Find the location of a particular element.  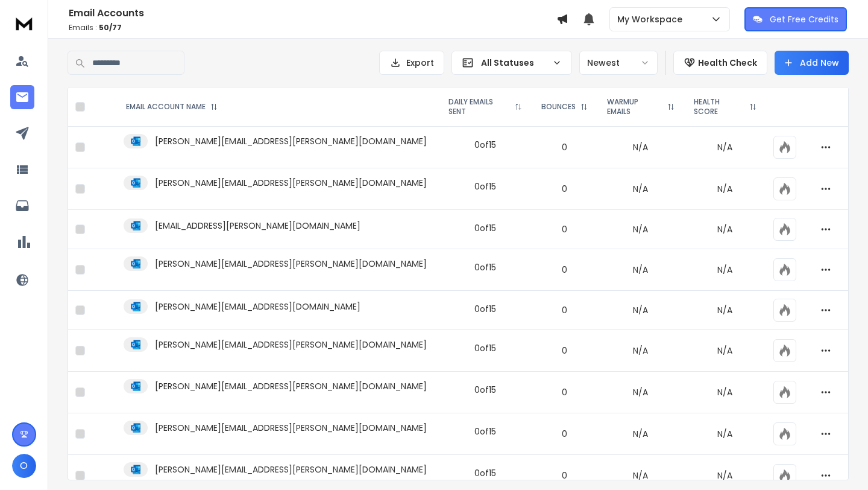

button: O is located at coordinates (24, 466).